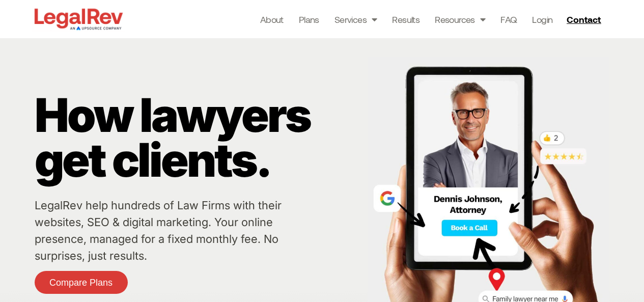  Describe the element at coordinates (81, 282) in the screenshot. I see `a: Compare Plans` at that location.